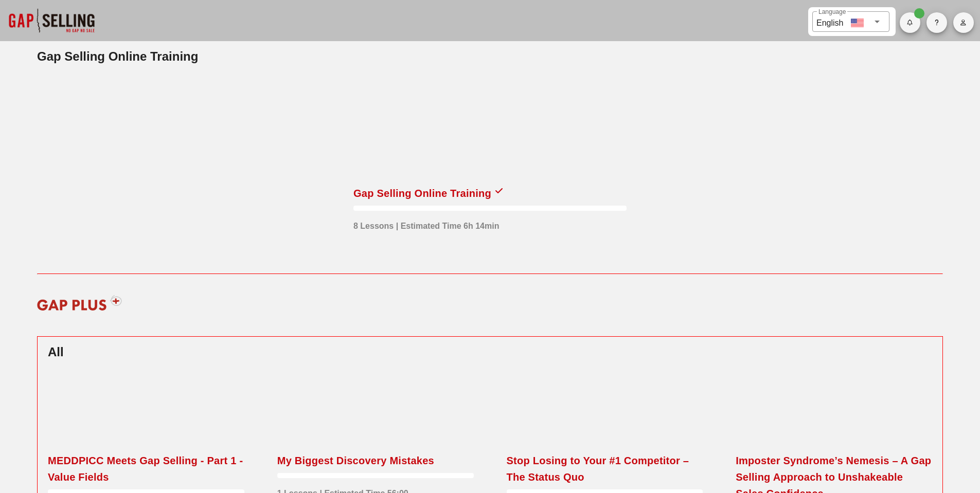  What do you see at coordinates (422, 194) in the screenshot?
I see `div: Gap Selling Online Training` at bounding box center [422, 194].